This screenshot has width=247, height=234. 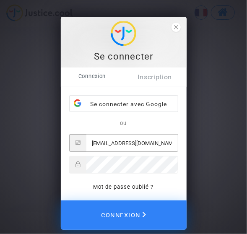 I want to click on button: Connexion, so click(x=124, y=215).